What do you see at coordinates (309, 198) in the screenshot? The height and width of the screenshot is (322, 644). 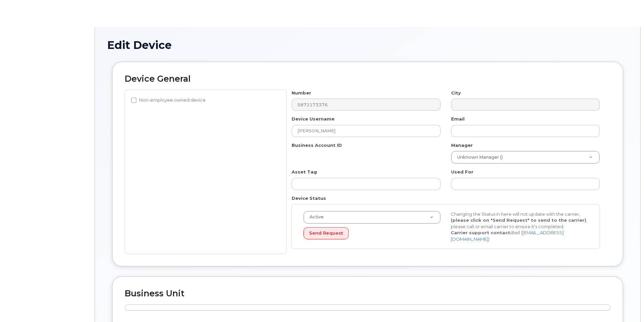 I see `label: Device Status` at bounding box center [309, 198].